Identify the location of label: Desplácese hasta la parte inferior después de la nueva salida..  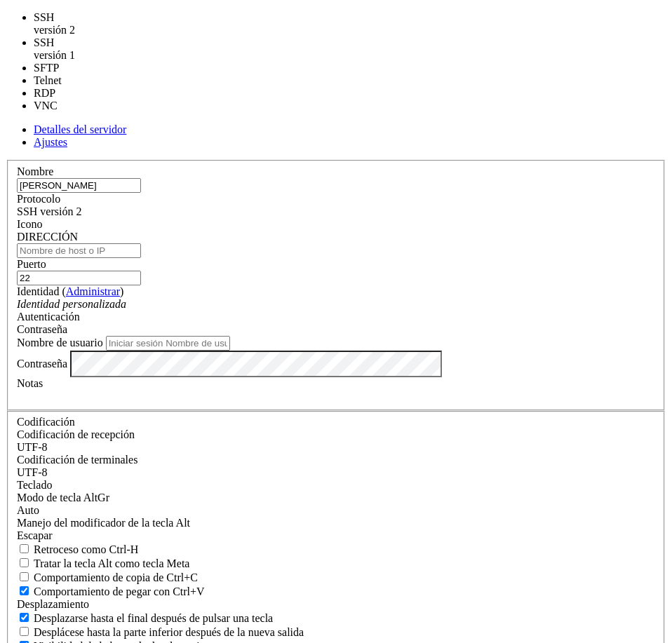
(160, 632).